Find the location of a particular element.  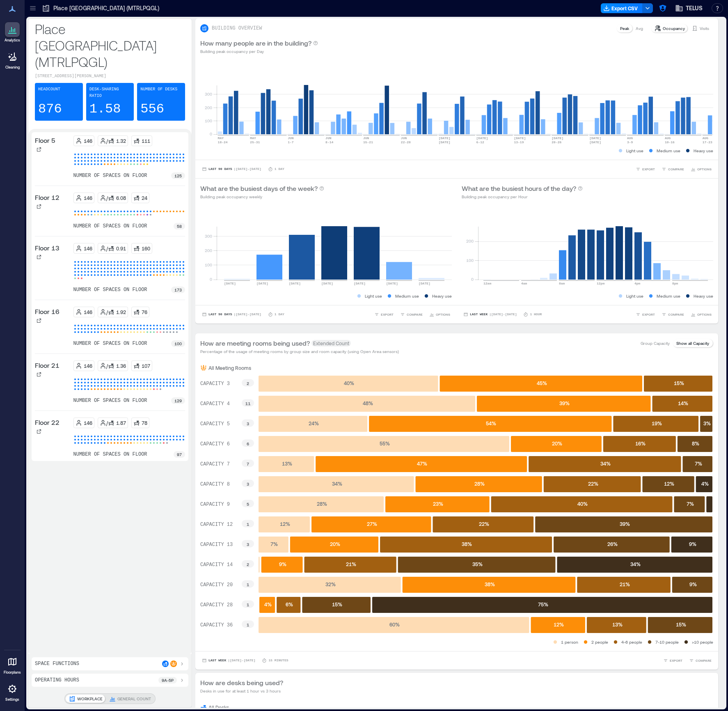

p: BUILDING OVERVIEW is located at coordinates (237, 29).